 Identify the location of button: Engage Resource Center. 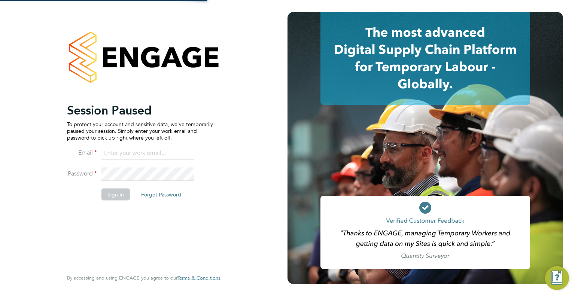
(557, 278).